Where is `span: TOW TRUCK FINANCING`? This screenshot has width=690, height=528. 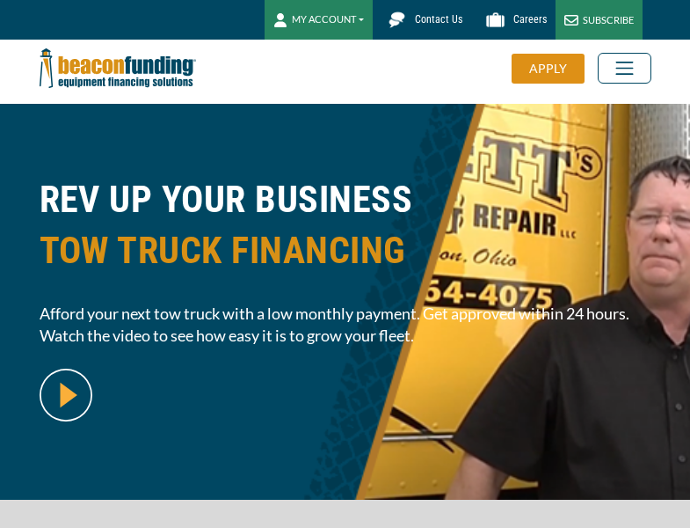
span: TOW TRUCK FINANCING is located at coordinates (346, 251).